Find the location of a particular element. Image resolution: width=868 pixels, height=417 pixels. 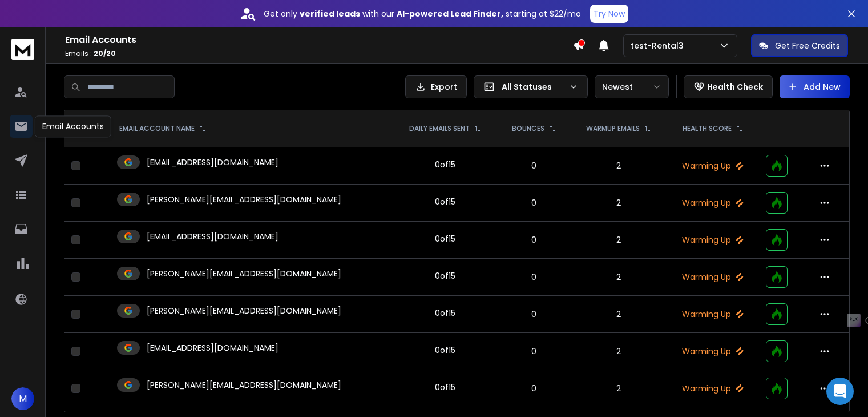

button: Newest is located at coordinates (632, 87).